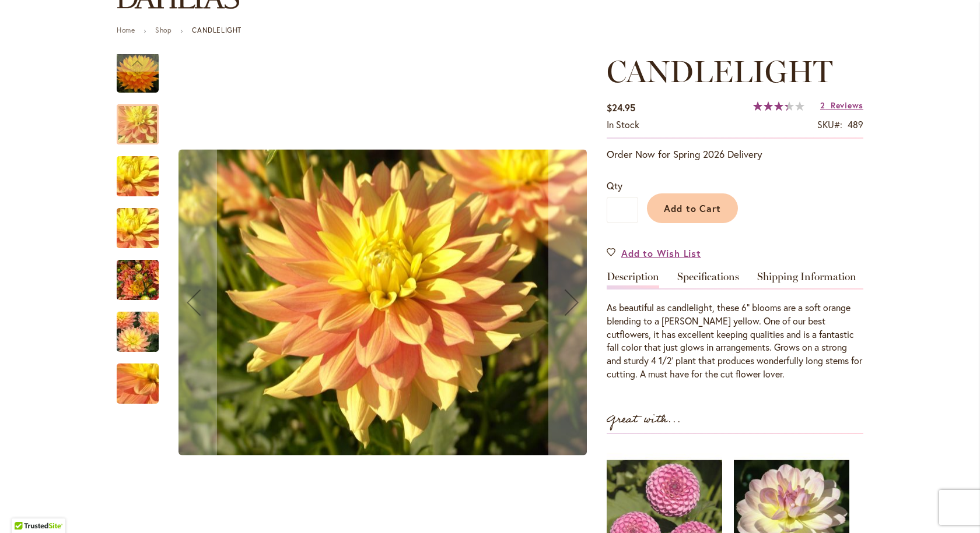  I want to click on strong: Great with..., so click(644, 419).